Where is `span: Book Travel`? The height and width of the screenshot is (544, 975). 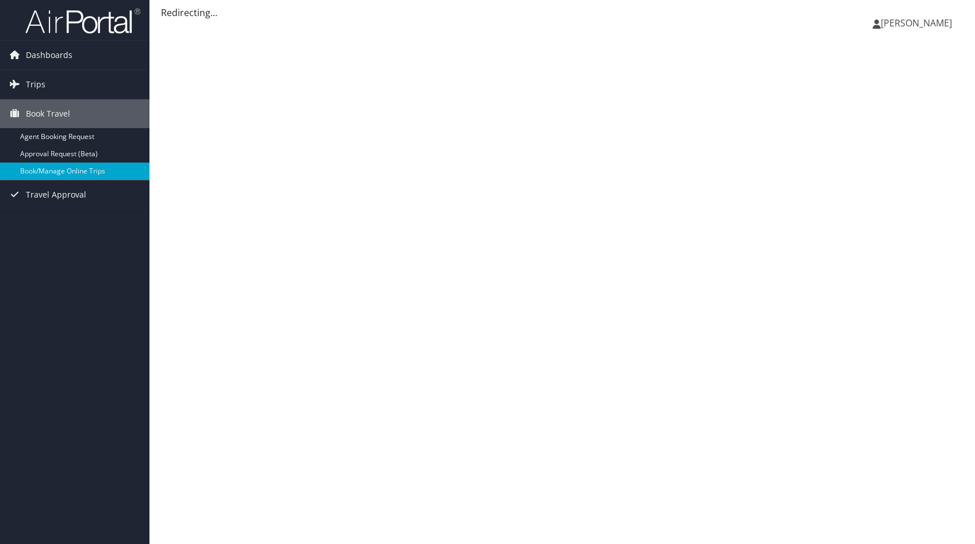
span: Book Travel is located at coordinates (48, 114).